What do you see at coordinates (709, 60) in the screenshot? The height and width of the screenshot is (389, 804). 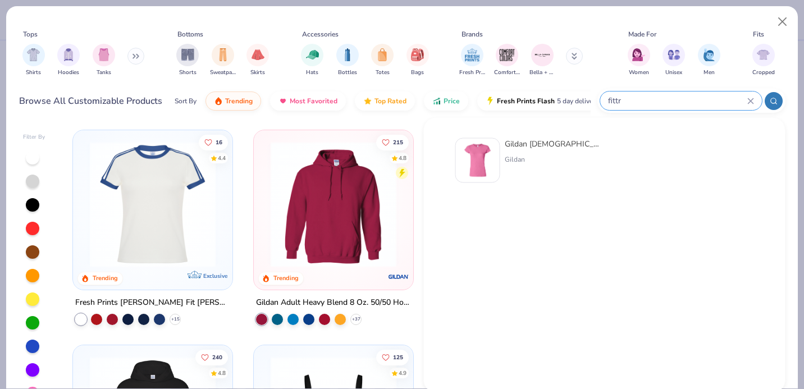 I see `div: filter for Men` at bounding box center [709, 60].